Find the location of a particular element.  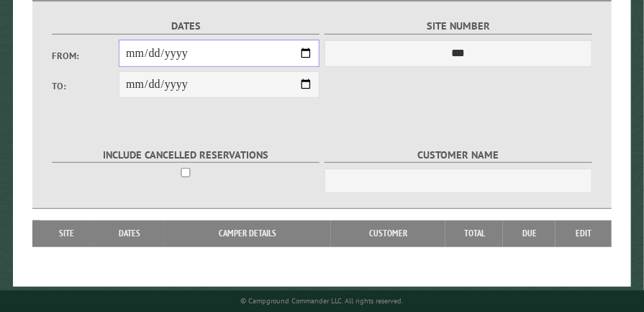

th: Edit is located at coordinates (583, 233).